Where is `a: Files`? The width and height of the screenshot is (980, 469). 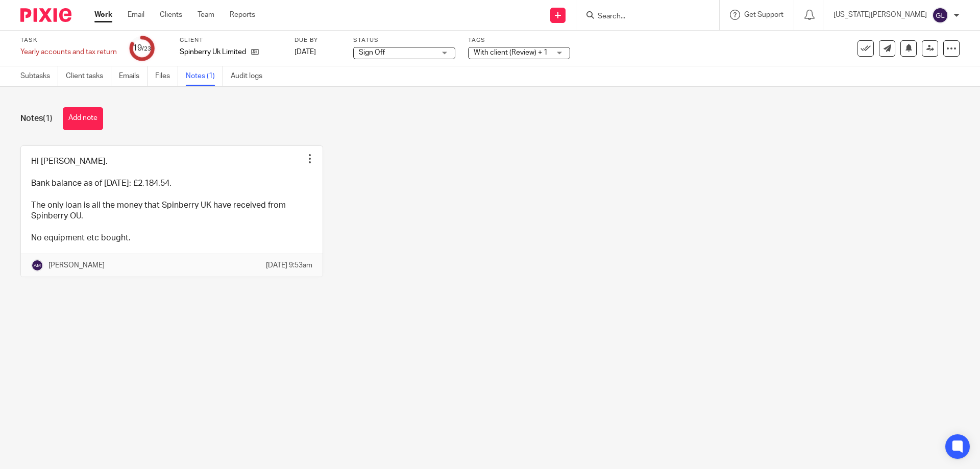 a: Files is located at coordinates (167, 76).